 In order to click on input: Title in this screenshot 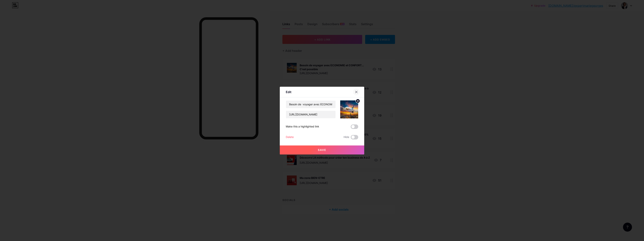, I will do `click(311, 104)`.